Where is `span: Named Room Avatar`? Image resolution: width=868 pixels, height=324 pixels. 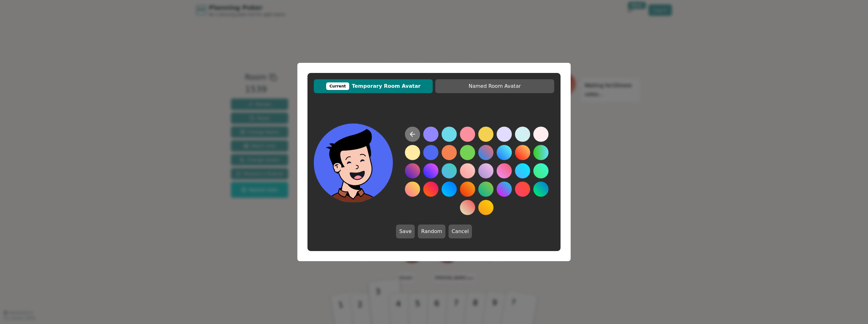
span: Named Room Avatar is located at coordinates (495, 86).